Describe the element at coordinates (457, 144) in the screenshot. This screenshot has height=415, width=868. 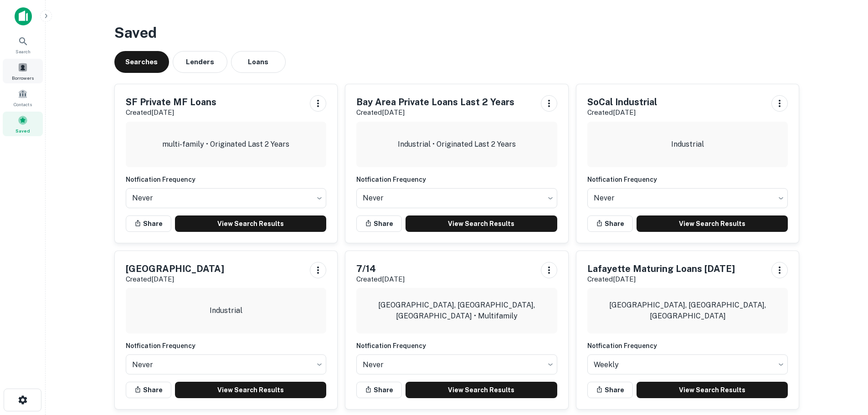
I see `p: Industrial • Originated Last 2 Years` at that location.